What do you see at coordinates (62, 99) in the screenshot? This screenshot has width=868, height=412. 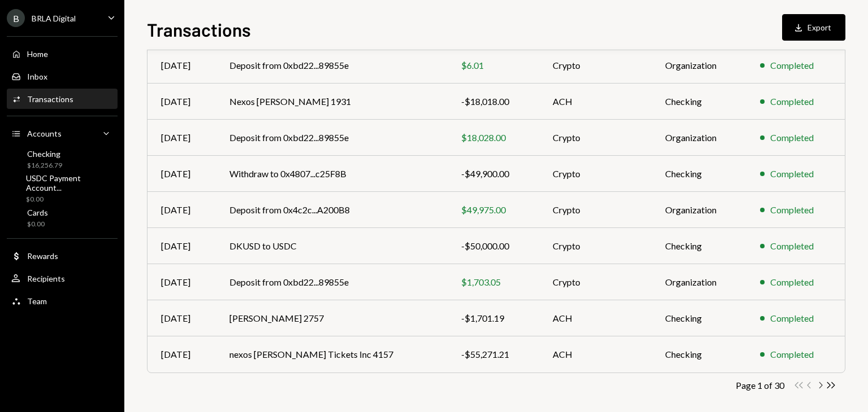 I see `a: Transactions` at bounding box center [62, 99].